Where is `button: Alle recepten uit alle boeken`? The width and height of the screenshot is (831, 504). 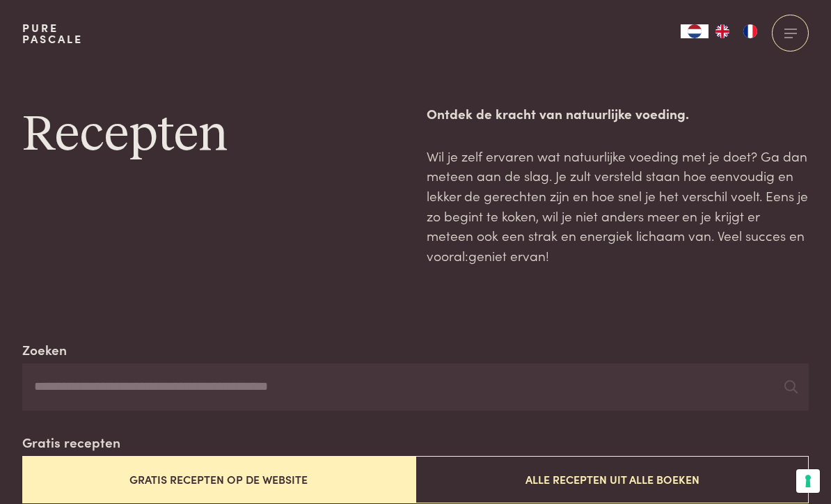 button: Alle recepten uit alle boeken is located at coordinates (612, 478).